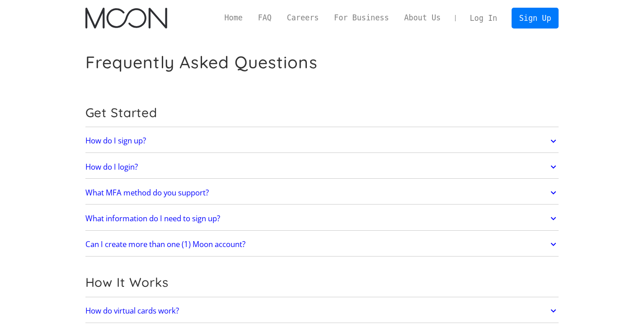 The height and width of the screenshot is (333, 644). I want to click on h2: What MFA method do you support?, so click(147, 193).